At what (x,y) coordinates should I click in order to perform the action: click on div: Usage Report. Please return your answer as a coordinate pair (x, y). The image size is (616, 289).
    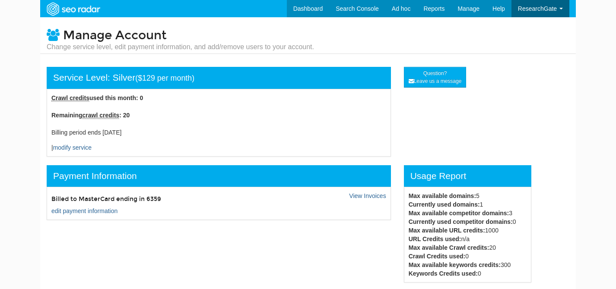
    Looking at the image, I should click on (467, 176).